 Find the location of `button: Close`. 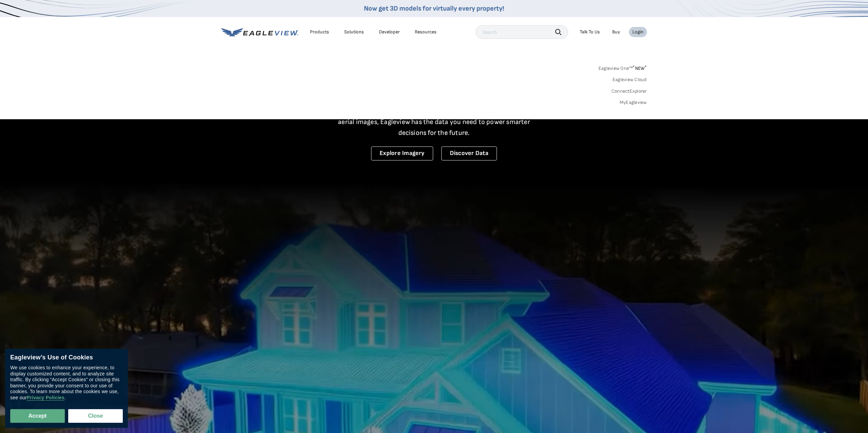

button: Close is located at coordinates (96, 416).